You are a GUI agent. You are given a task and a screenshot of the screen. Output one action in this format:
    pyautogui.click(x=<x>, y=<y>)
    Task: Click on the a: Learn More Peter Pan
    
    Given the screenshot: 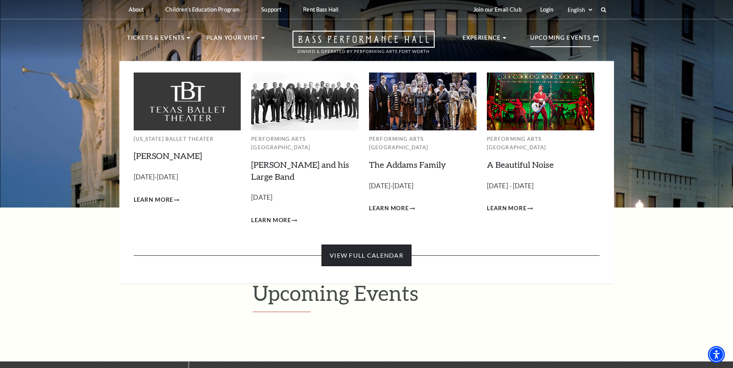 What is the action you would take?
    pyautogui.click(x=156, y=200)
    